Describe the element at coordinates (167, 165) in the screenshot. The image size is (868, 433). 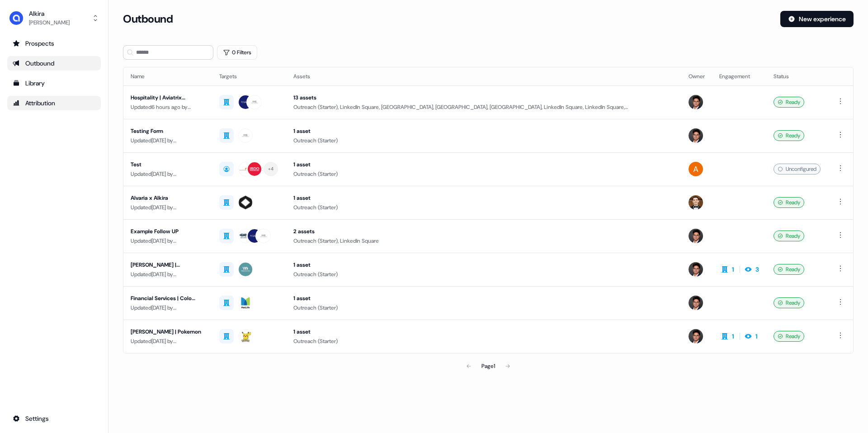
I see `div: Test` at that location.